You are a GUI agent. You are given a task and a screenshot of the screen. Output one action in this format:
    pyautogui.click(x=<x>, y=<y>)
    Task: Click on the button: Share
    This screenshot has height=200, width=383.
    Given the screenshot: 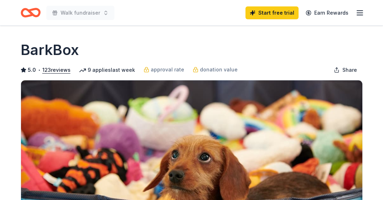 What is the action you would take?
    pyautogui.click(x=345, y=70)
    